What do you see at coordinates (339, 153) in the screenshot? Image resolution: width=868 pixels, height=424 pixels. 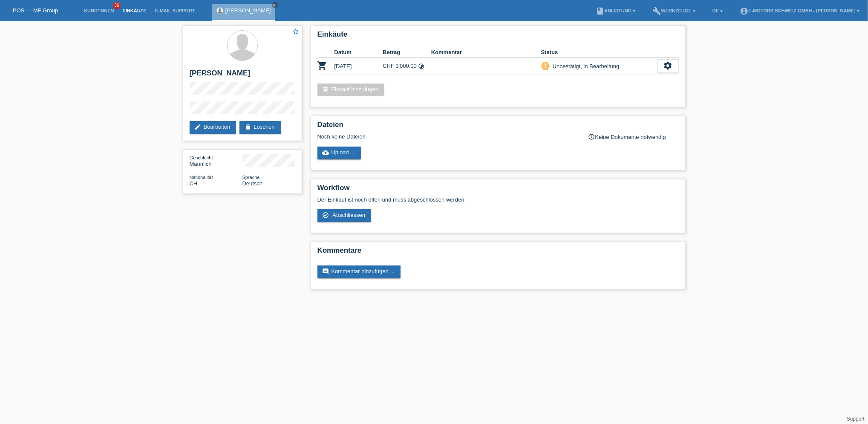 I see `a: cloud_uploadUpload ...` at bounding box center [339, 153].